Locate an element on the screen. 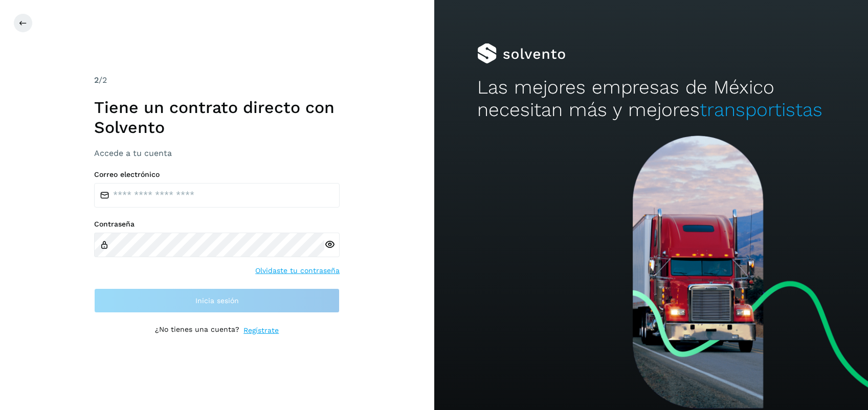 This screenshot has width=868, height=410. span: Inicia sesión is located at coordinates (217, 301).